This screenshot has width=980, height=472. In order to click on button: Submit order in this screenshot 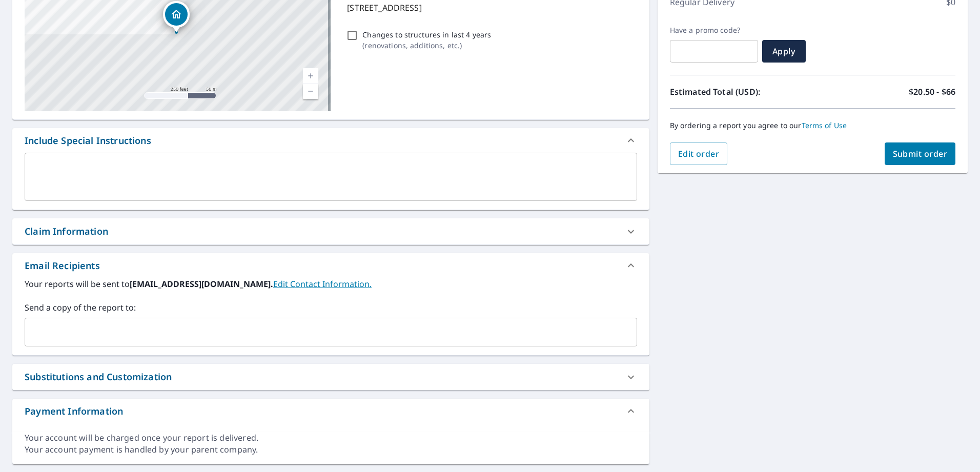, I will do `click(920, 154)`.